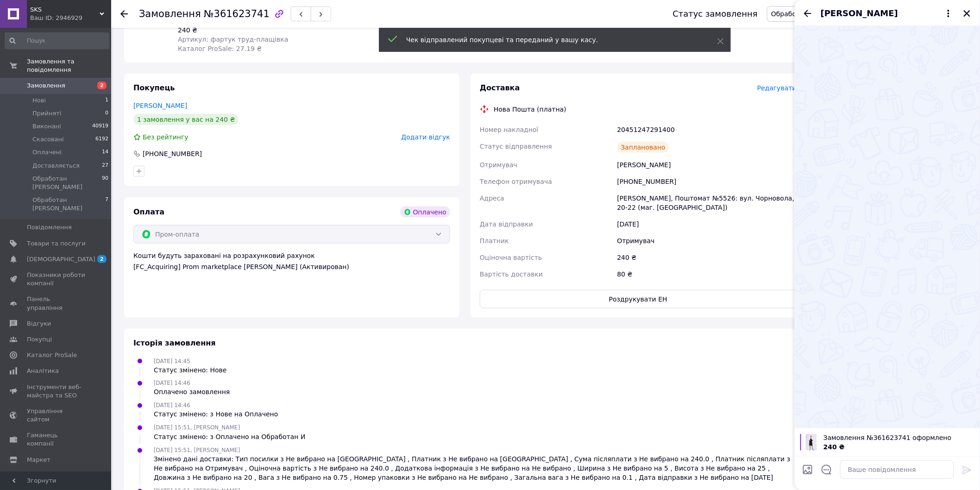 The width and height of the screenshot is (980, 490). What do you see at coordinates (105, 183) in the screenshot?
I see `span: 90` at bounding box center [105, 183].